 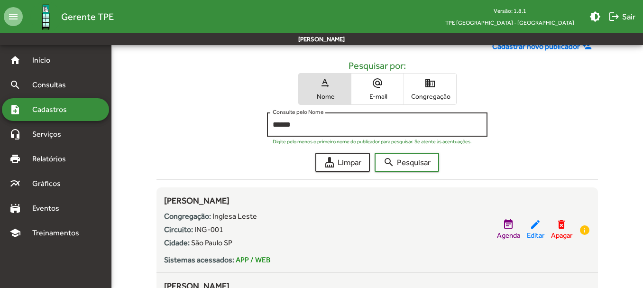 I want to click on span: Cadastros, so click(x=53, y=110).